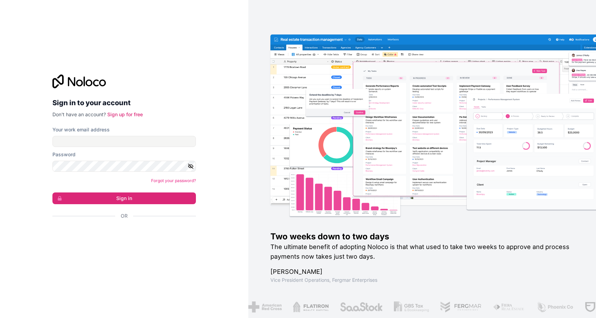  What do you see at coordinates (124, 103) in the screenshot?
I see `h2: Sign in to your account` at bounding box center [124, 103].